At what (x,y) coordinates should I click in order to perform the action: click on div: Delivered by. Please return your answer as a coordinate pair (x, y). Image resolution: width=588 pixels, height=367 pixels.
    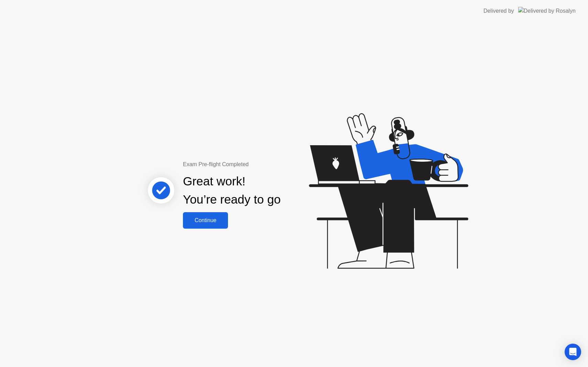
    Looking at the image, I should click on (499, 11).